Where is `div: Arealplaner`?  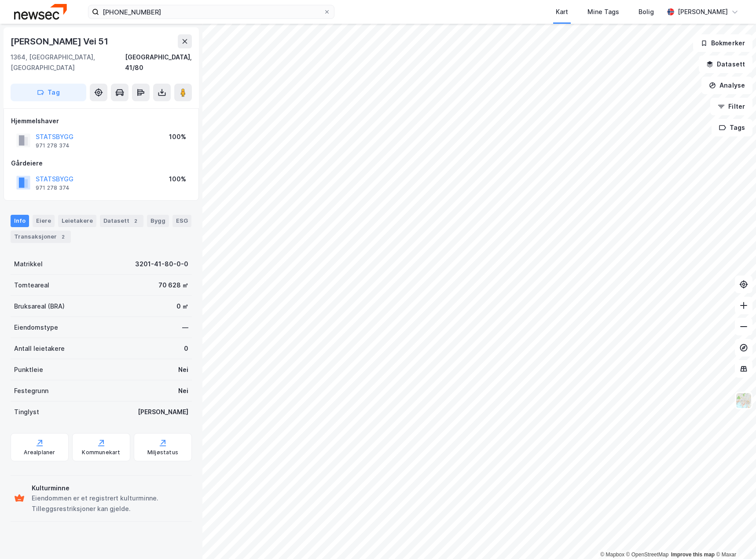 div: Arealplaner is located at coordinates (39, 452).